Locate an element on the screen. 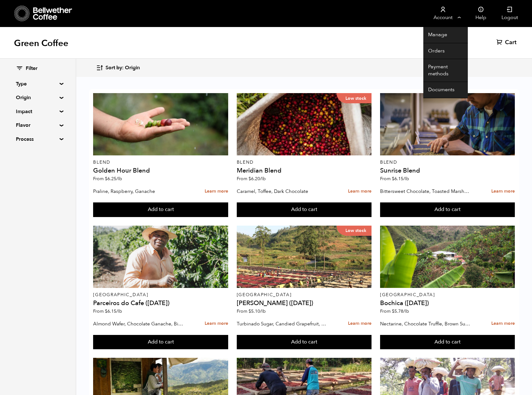 The height and width of the screenshot is (395, 532). bdi: 6.25 is located at coordinates (113, 179).